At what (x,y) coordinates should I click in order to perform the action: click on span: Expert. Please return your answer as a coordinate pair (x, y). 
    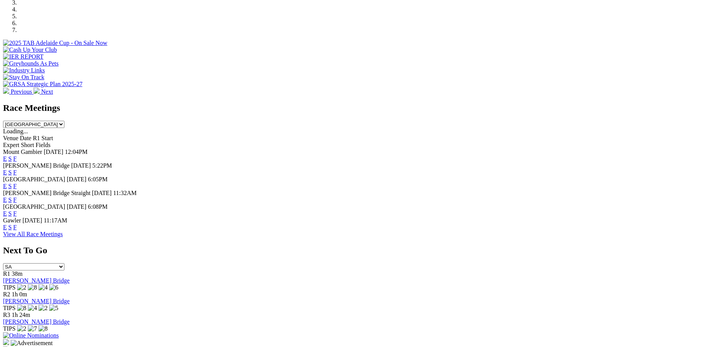
    Looking at the image, I should click on (11, 145).